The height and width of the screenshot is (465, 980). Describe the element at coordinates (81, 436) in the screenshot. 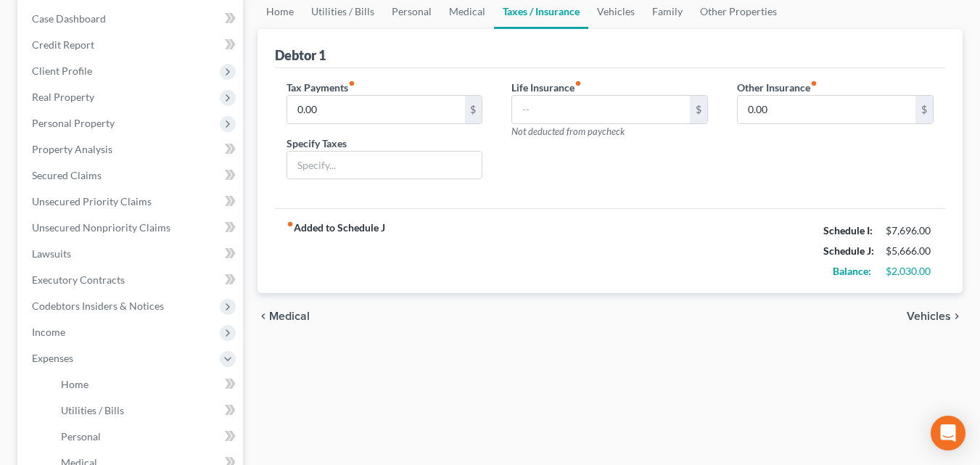

I see `span: Personal` at that location.